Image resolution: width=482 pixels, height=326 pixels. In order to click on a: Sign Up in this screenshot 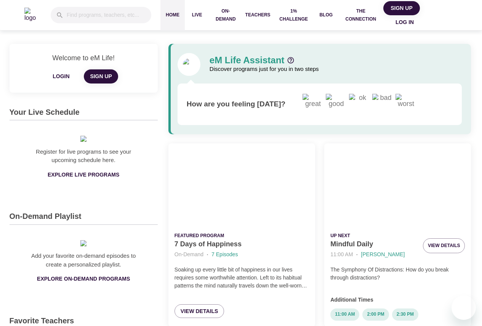, I will do `click(101, 76)`.